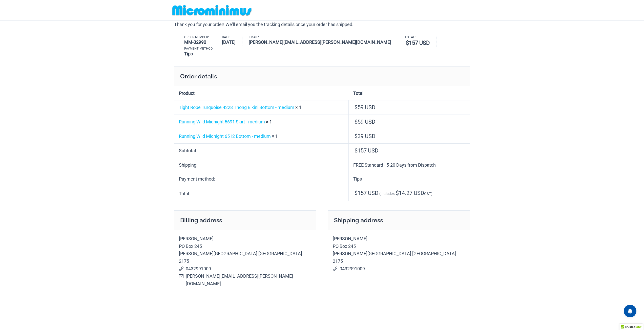 The height and width of the screenshot is (330, 644). Describe the element at coordinates (322, 76) in the screenshot. I see `h2: Order details` at that location.